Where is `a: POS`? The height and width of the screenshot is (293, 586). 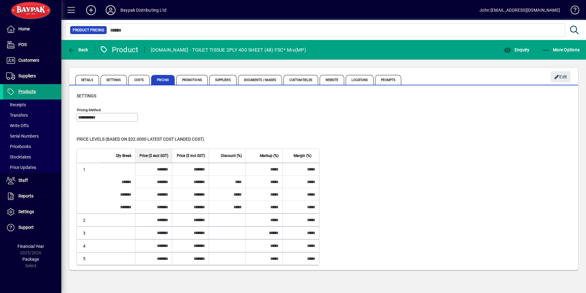
a: POS is located at coordinates (32, 45).